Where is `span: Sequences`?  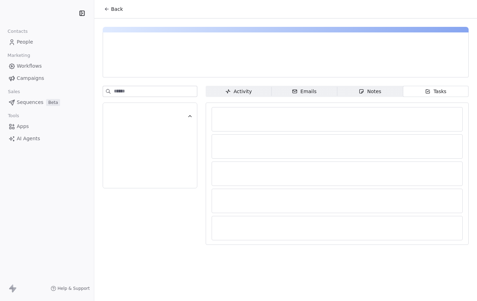
span: Sequences is located at coordinates (30, 102).